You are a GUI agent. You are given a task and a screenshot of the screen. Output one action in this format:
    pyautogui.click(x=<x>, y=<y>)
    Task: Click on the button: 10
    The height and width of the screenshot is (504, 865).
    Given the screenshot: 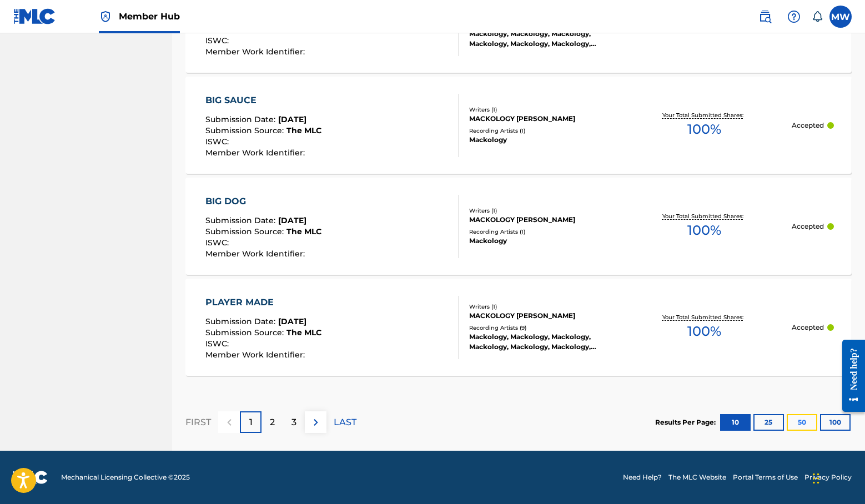 What is the action you would take?
    pyautogui.click(x=735, y=422)
    